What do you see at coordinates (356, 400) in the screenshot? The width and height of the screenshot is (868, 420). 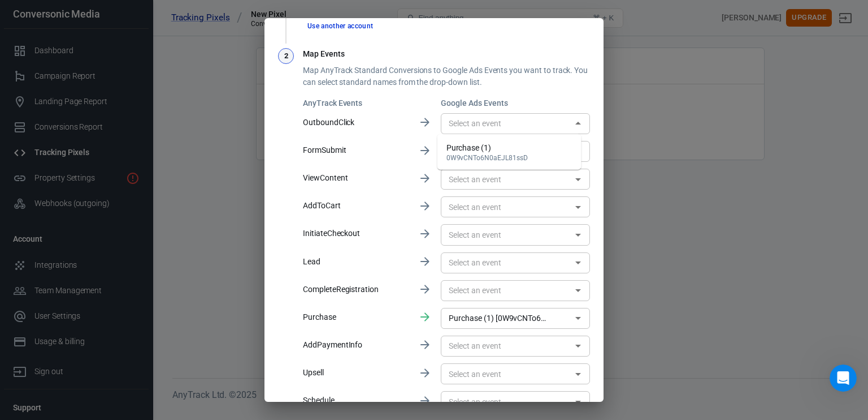 I see `p: Schedule` at bounding box center [356, 400].